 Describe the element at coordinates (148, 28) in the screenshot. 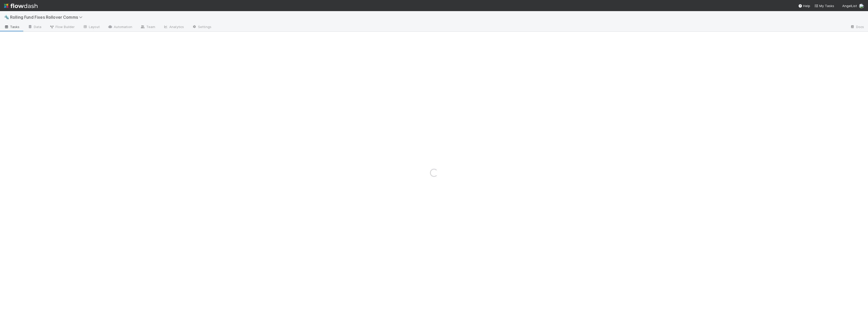

I see `a: Team` at that location.